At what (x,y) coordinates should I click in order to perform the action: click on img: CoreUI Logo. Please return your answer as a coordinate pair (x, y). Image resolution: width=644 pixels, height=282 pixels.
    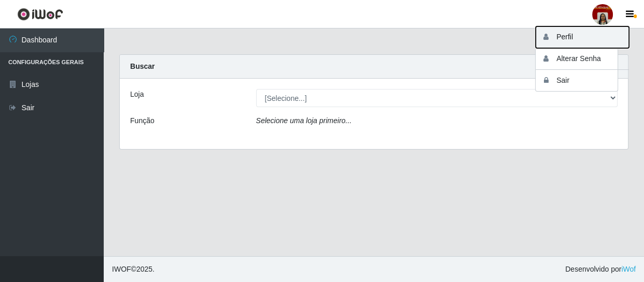
    Looking at the image, I should click on (40, 14).